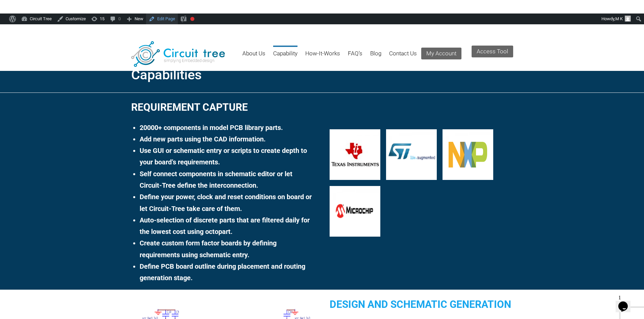 The image size is (644, 319). Describe the element at coordinates (227, 226) in the screenshot. I see `li: Auto-selection of discrete parts that are filtered daily for the lowest cost using octopart.` at that location.